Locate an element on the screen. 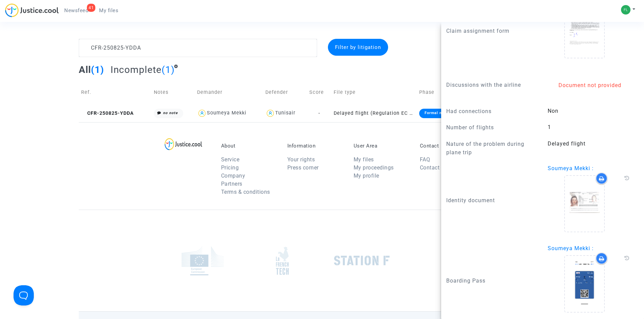  p: Boarding Pass is located at coordinates (492, 281).